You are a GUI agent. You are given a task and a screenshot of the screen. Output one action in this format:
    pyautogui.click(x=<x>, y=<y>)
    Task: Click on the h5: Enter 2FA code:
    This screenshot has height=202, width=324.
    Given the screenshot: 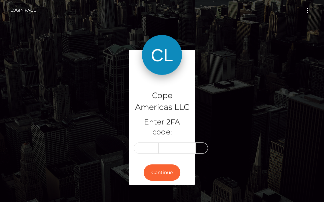 What is the action you would take?
    pyautogui.click(x=162, y=128)
    